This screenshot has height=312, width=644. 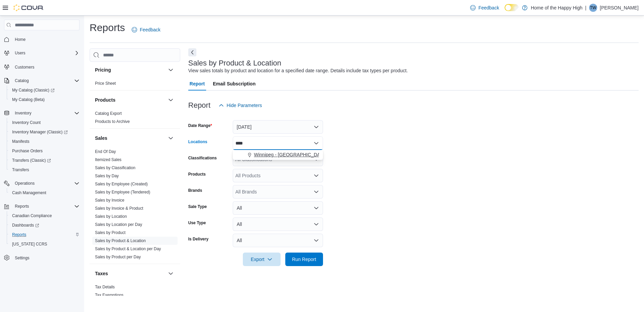 I want to click on a: Tax Exemptions, so click(x=109, y=295).